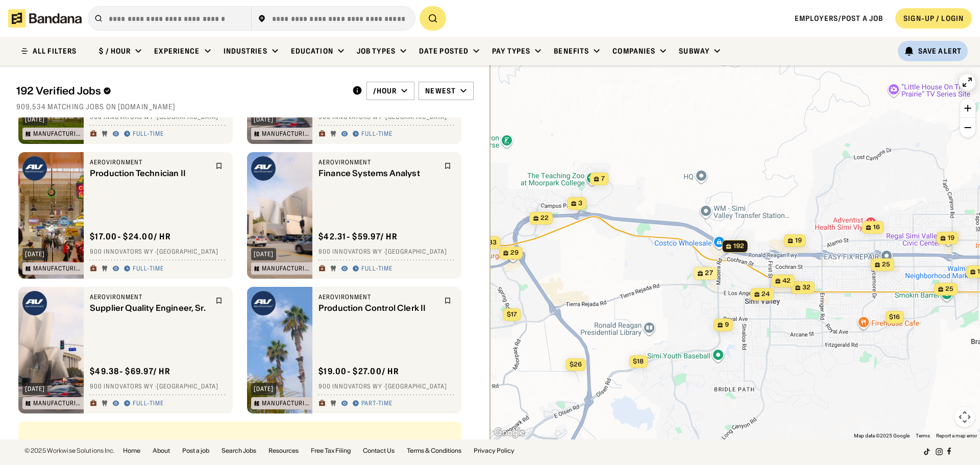  What do you see at coordinates (894, 316) in the screenshot?
I see `span: $16` at bounding box center [894, 316].